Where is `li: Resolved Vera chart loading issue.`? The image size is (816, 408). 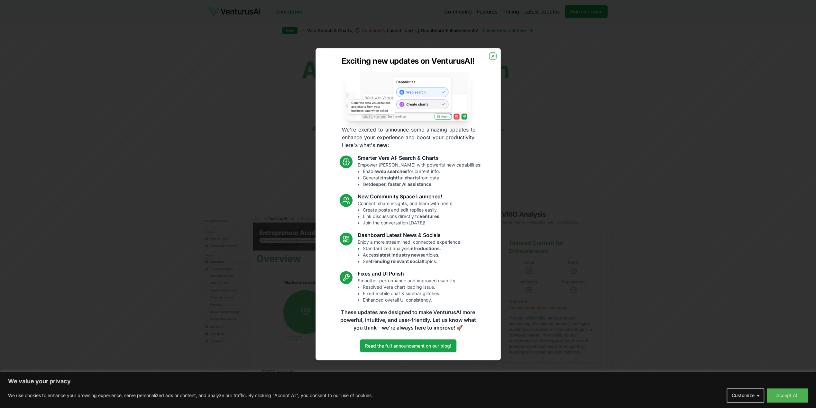 li: Resolved Vera chart loading issue. is located at coordinates (410, 287).